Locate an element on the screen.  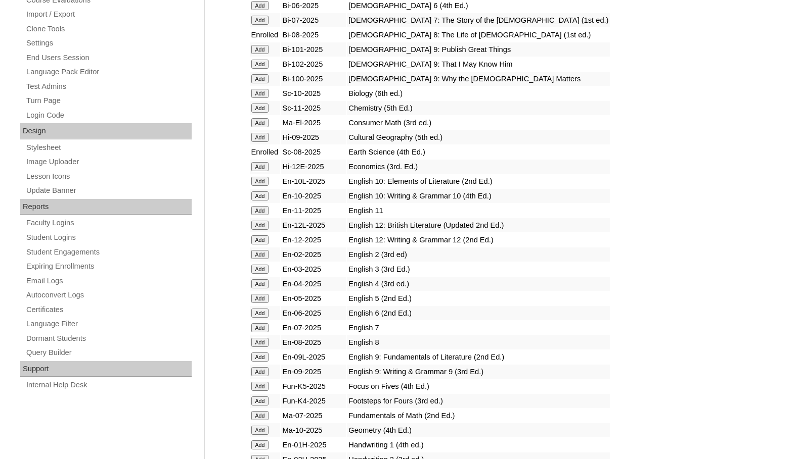
a: Student Logins is located at coordinates (108, 238).